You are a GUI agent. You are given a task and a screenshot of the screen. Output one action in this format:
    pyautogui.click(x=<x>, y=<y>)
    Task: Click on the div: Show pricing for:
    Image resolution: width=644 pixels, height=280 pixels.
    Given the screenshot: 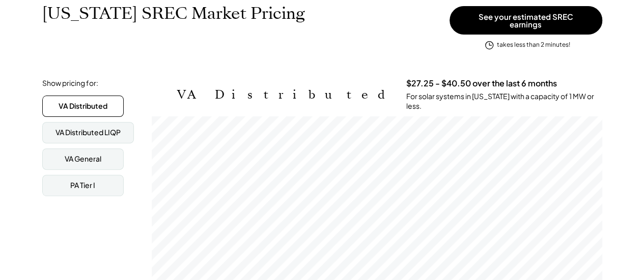 What is the action you would take?
    pyautogui.click(x=70, y=83)
    